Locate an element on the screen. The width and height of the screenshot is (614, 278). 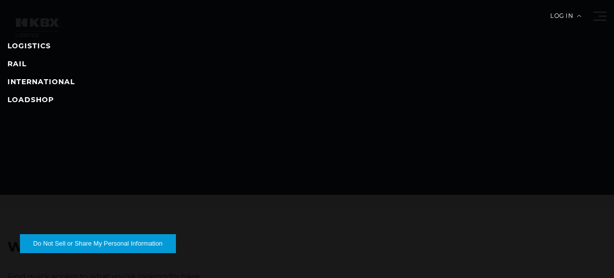
a: LOADSHOP is located at coordinates (30, 100).